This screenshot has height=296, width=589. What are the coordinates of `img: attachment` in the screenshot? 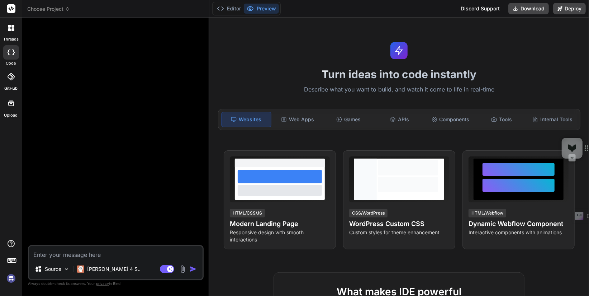 It's located at (183, 269).